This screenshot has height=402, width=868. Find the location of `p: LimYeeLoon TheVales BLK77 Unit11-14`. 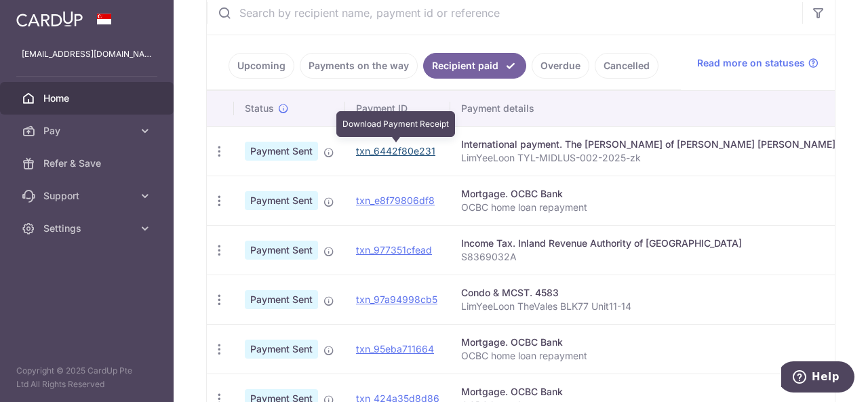

p: LimYeeLoon TheVales BLK77 Unit11-14 is located at coordinates (648, 306).